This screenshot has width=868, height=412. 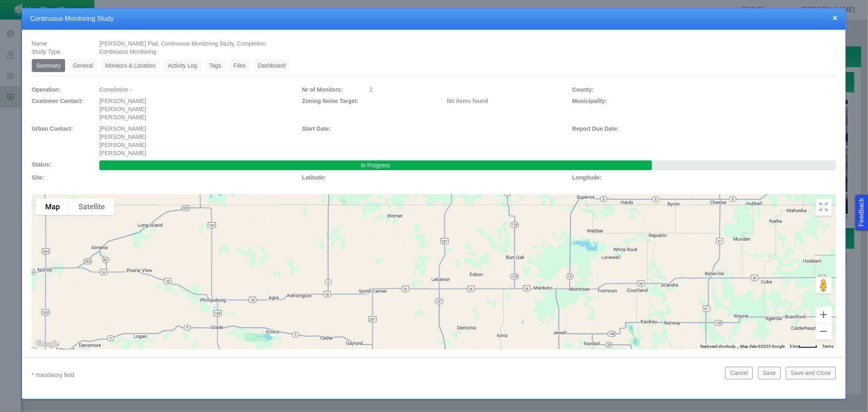 I want to click on button: Map Scale: 5 km per 42 pixels, so click(x=803, y=346).